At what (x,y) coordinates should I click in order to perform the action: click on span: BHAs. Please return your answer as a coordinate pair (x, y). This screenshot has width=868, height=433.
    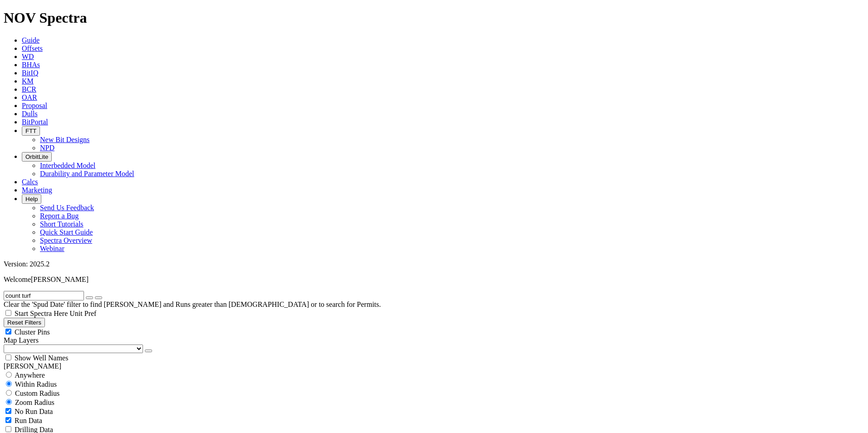
    Looking at the image, I should click on (31, 64).